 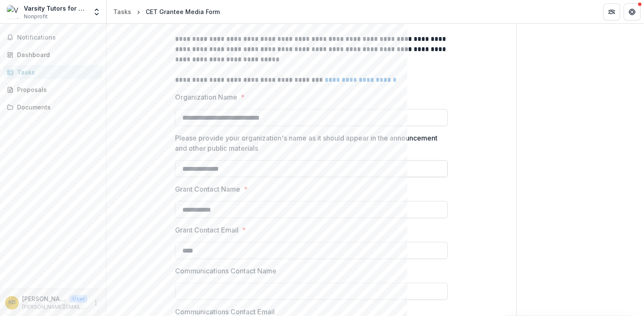 I want to click on div: Dashboard, so click(x=56, y=54).